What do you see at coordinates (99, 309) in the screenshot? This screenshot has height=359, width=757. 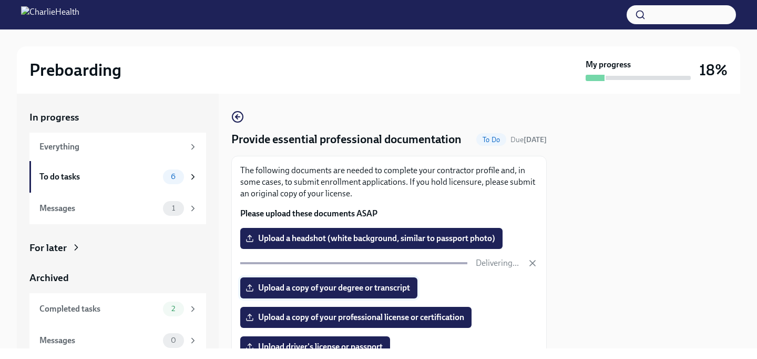 I see `div: Completed tasks` at bounding box center [99, 309].